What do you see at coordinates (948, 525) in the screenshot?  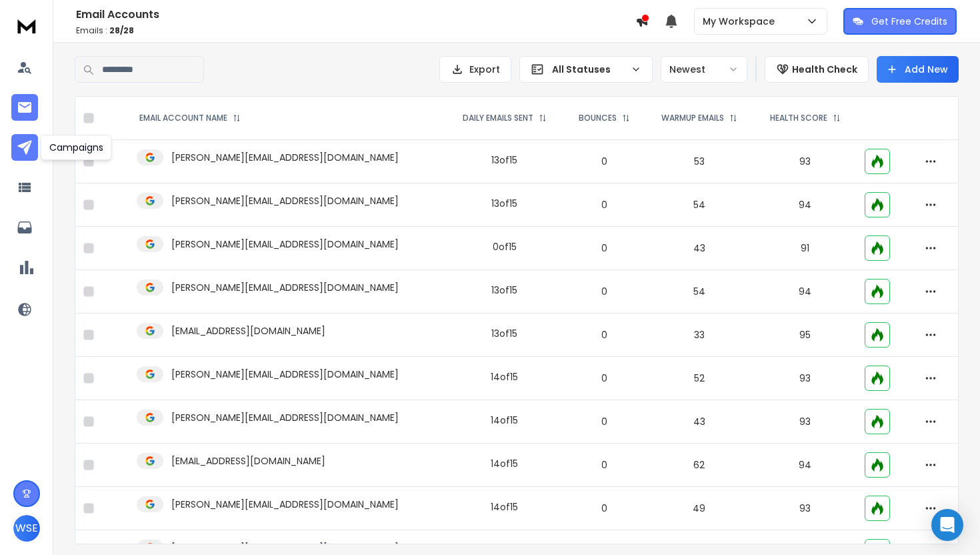 I see `div: Open Intercom Messenger` at bounding box center [948, 525].